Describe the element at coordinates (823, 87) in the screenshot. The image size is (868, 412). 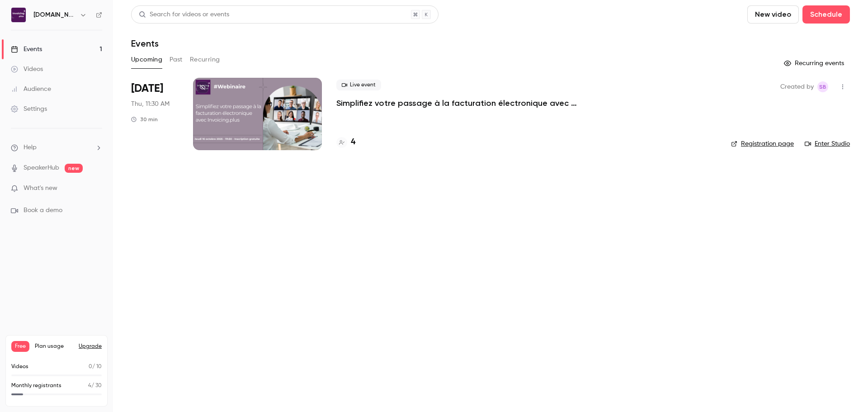
I see `span: Sonia Baculard` at that location.